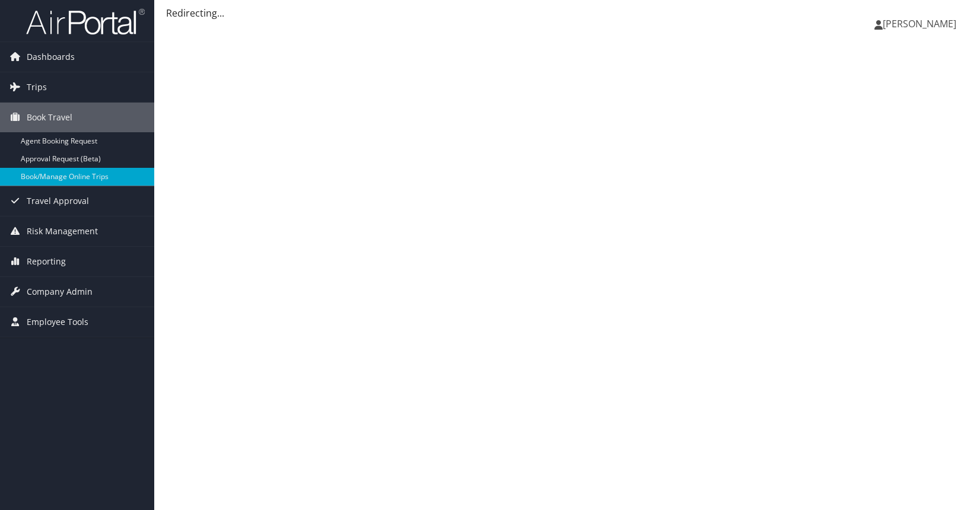 This screenshot has height=510, width=980. I want to click on span: Reporting, so click(47, 262).